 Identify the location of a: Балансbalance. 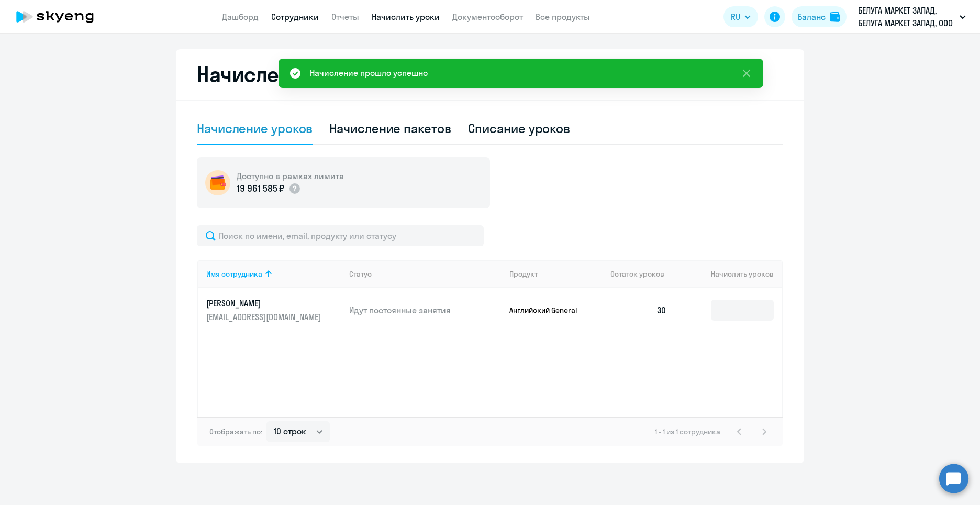
(819, 16).